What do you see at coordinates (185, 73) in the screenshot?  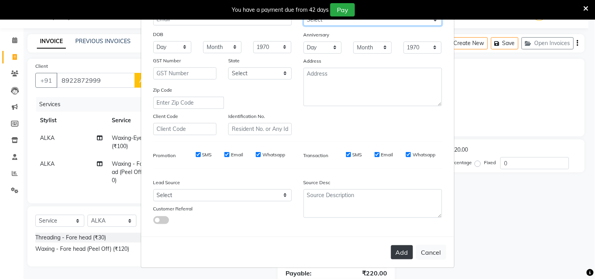 I see `input: GST Number` at bounding box center [185, 73].